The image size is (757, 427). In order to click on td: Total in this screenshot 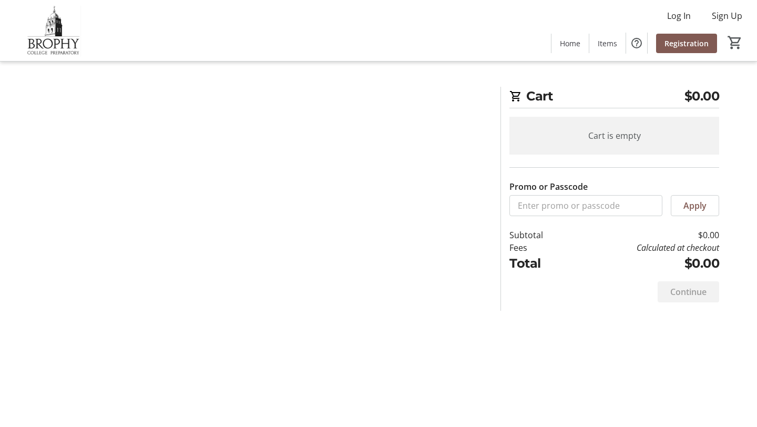, I will do `click(540, 264)`.